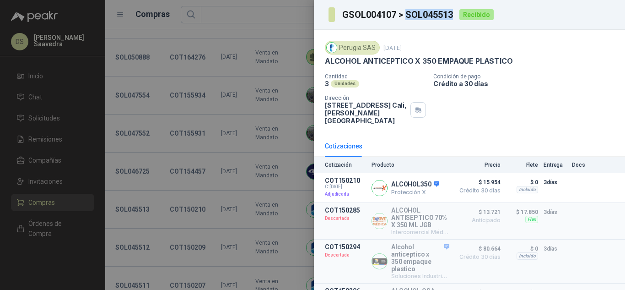  Describe the element at coordinates (478, 165) in the screenshot. I see `p: Precio` at that location.